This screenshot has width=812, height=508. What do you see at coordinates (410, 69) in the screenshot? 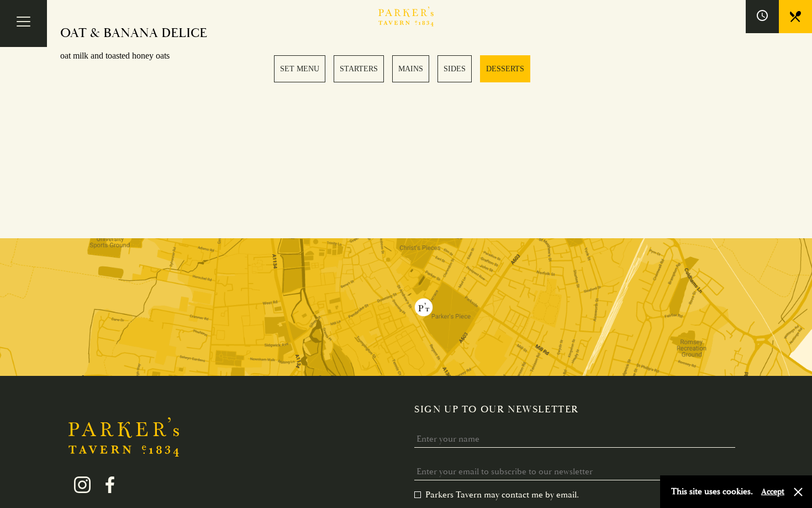
I see `a: 3 / 5` at bounding box center [410, 69].